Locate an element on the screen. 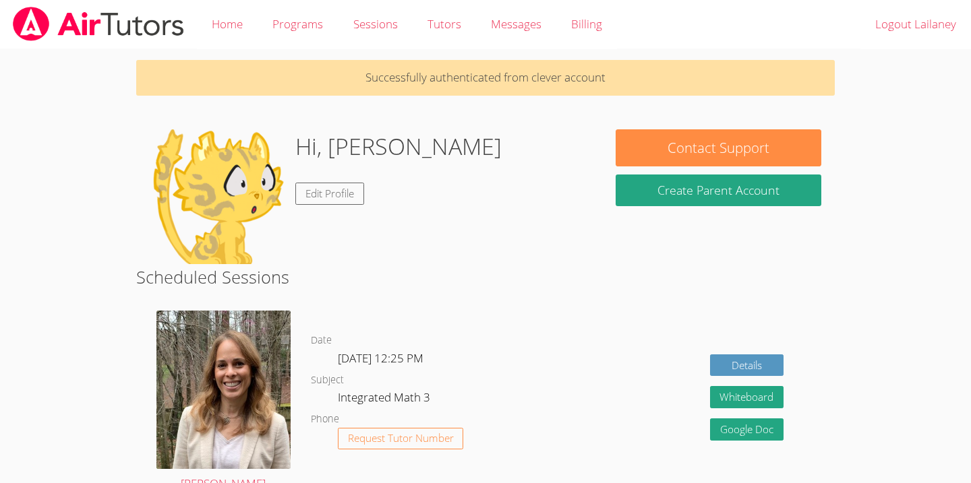 The image size is (971, 483). dd: Integrated Math 3 is located at coordinates (385, 400).